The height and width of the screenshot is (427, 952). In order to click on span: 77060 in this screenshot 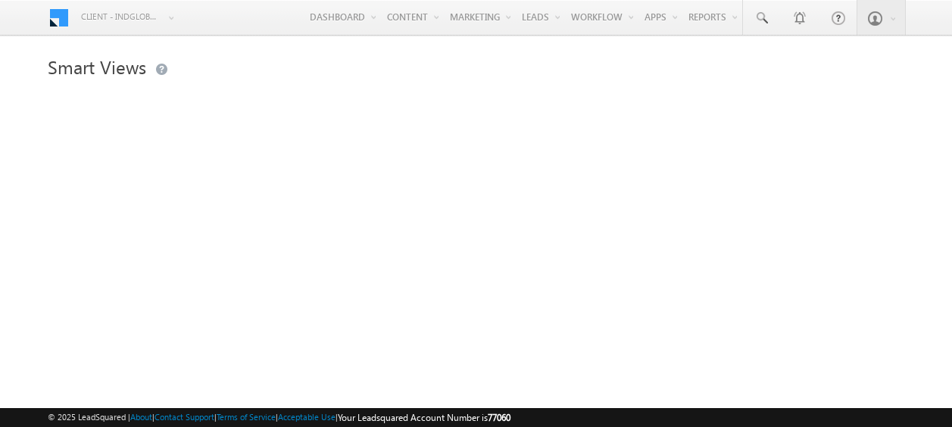, I will do `click(499, 417)`.